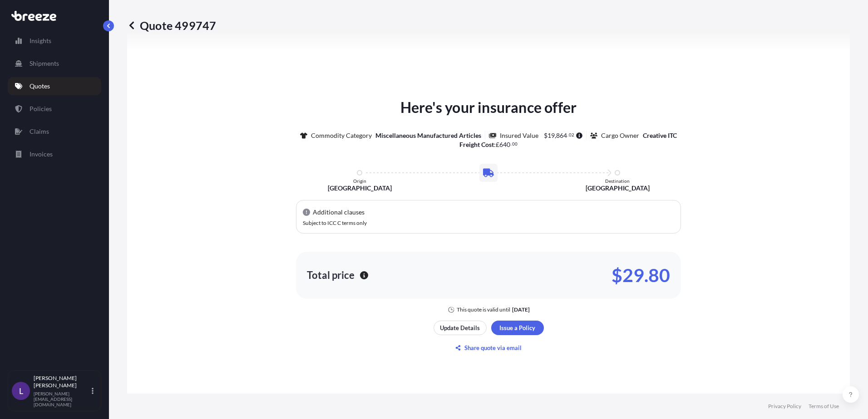  What do you see at coordinates (55, 109) in the screenshot?
I see `a: Policies` at bounding box center [55, 109].